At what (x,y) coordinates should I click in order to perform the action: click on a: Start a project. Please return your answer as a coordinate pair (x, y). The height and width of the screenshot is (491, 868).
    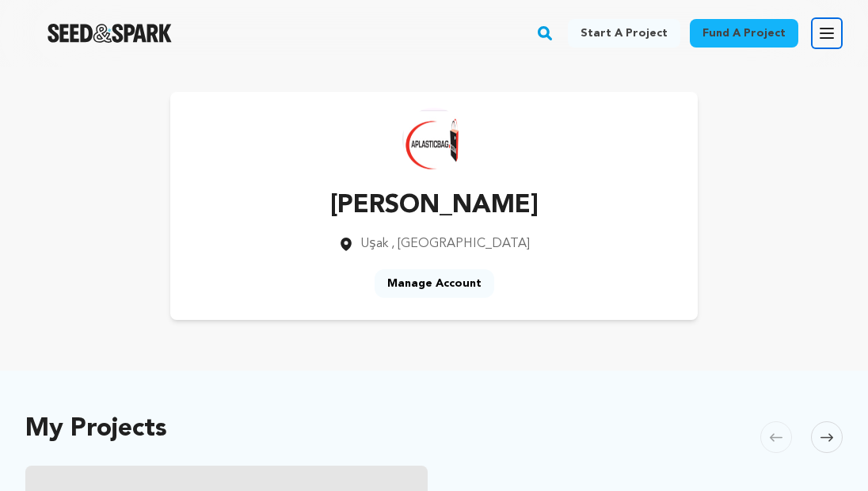
    Looking at the image, I should click on (624, 33).